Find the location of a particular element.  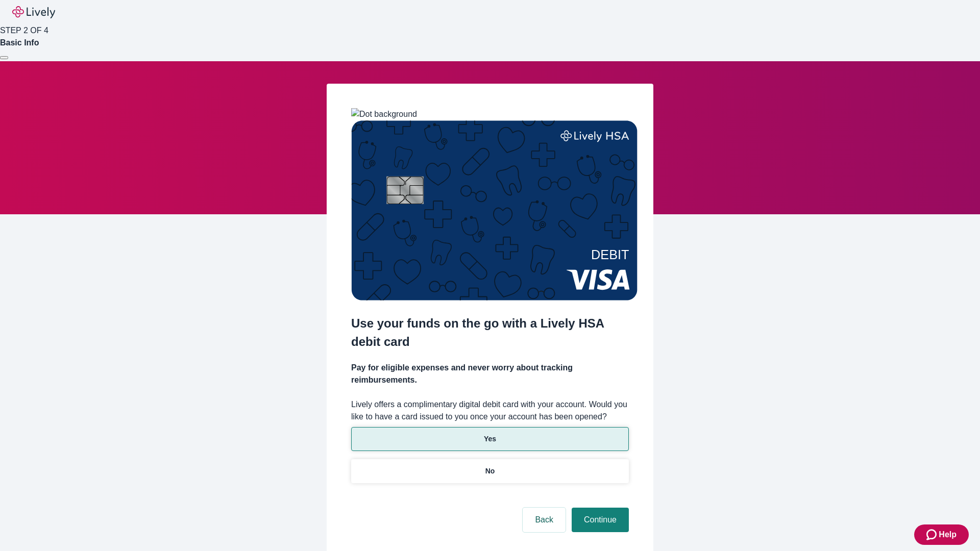

img: Dot background is located at coordinates (384, 115).